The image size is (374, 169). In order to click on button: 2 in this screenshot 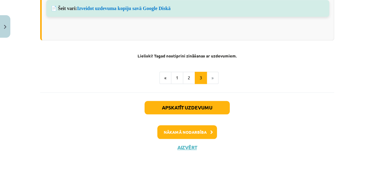, I will do `click(189, 78)`.